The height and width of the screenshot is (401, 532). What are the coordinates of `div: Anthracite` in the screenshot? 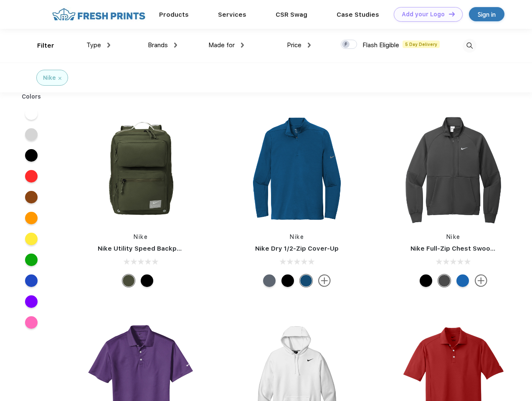 It's located at (445, 281).